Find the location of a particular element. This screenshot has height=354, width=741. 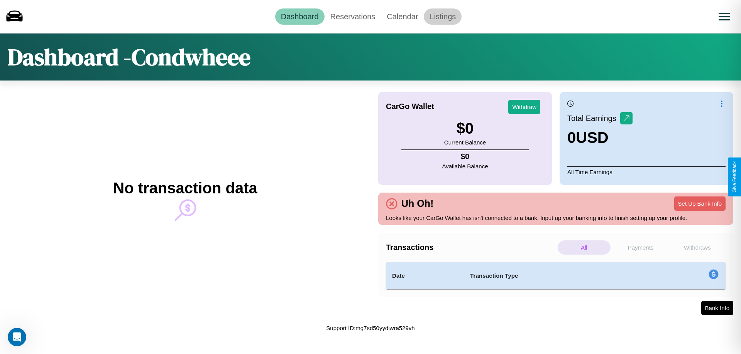

a: Calendar is located at coordinates (402, 17).